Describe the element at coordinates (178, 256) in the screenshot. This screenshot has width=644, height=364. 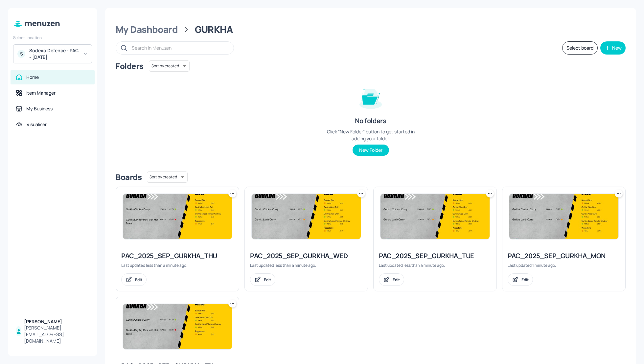
I see `div: PAC_2025_SEP_GURKHA_THU` at that location.